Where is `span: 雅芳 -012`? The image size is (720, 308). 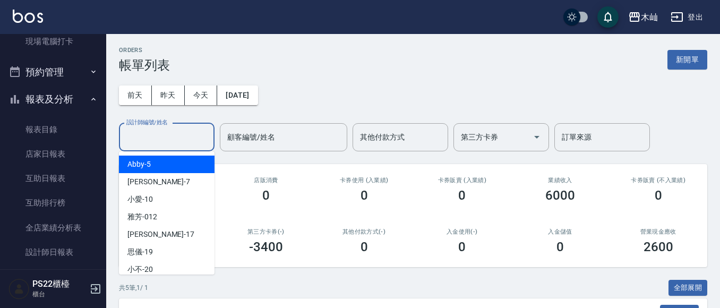
span: 雅芳 -012 is located at coordinates (142, 217).